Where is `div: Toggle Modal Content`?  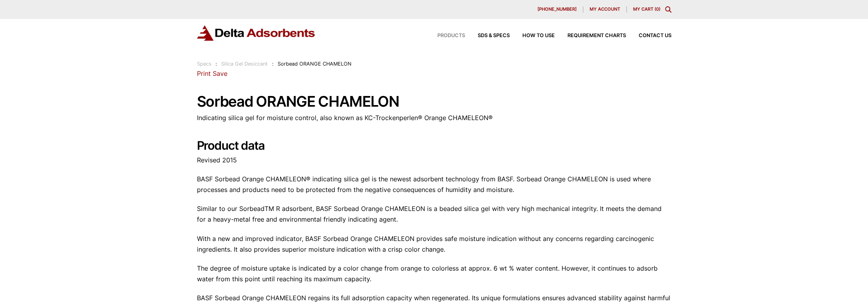
div: Toggle Modal Content is located at coordinates (668, 9).